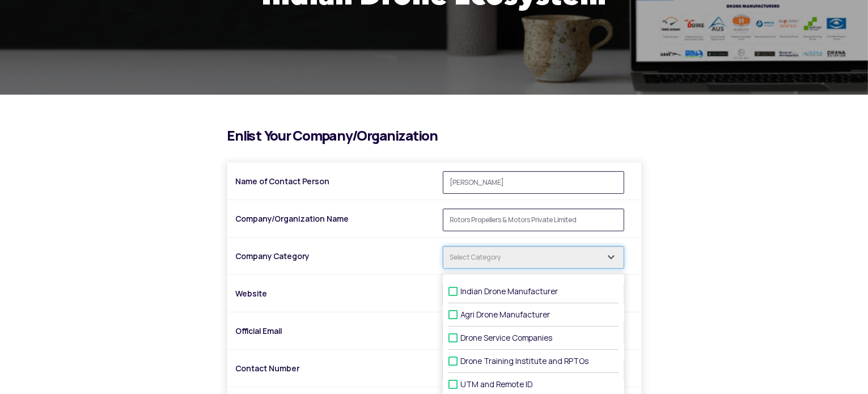  Describe the element at coordinates (533, 314) in the screenshot. I see `label: Agri Drone Manufacturer` at that location.